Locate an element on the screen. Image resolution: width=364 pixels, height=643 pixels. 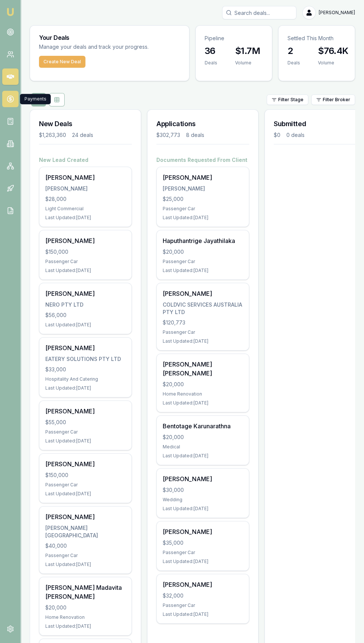
div: Hospitality And Catering is located at coordinates (85, 380).